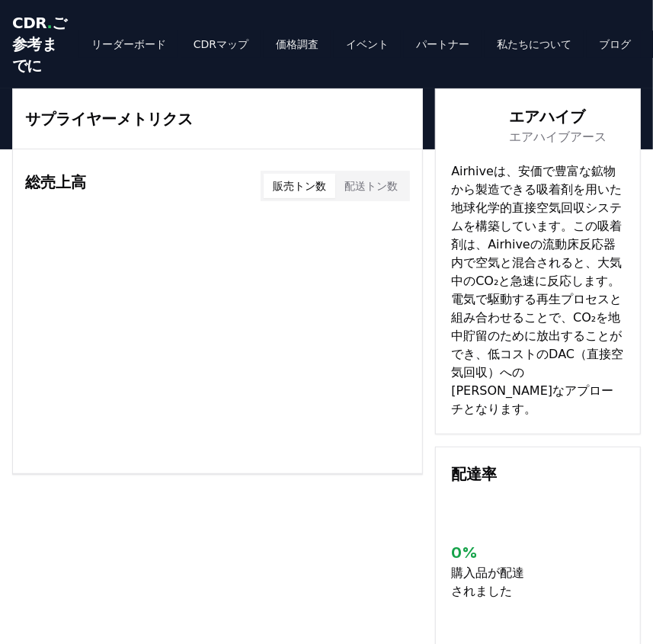 This screenshot has height=644, width=653. What do you see at coordinates (368, 44) in the screenshot?
I see `a: イベント` at bounding box center [368, 44].